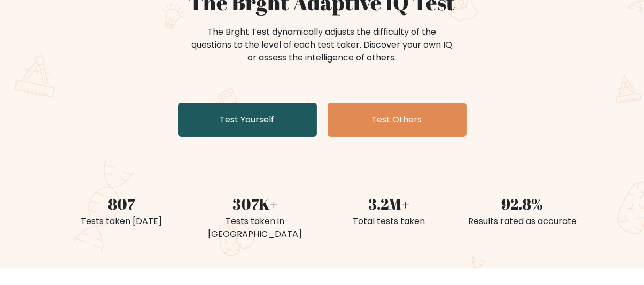 The height and width of the screenshot is (285, 644). Describe the element at coordinates (398, 120) in the screenshot. I see `a: Test Others` at that location.